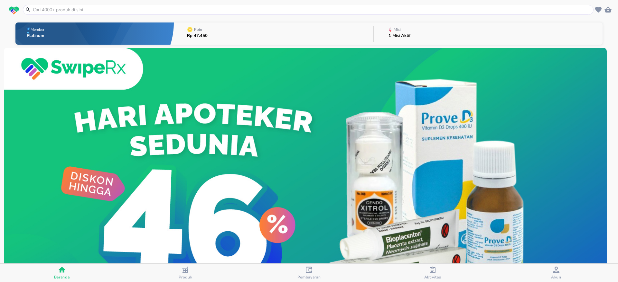 The width and height of the screenshot is (618, 282). I want to click on span: Pembayaran, so click(309, 278).